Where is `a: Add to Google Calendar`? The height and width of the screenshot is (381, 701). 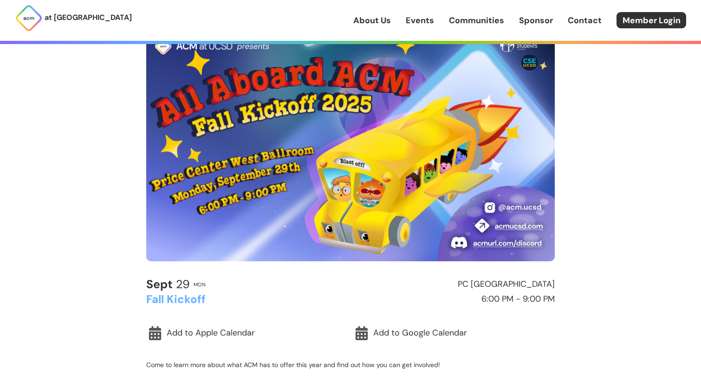 a: Add to Google Calendar is located at coordinates (454, 333).